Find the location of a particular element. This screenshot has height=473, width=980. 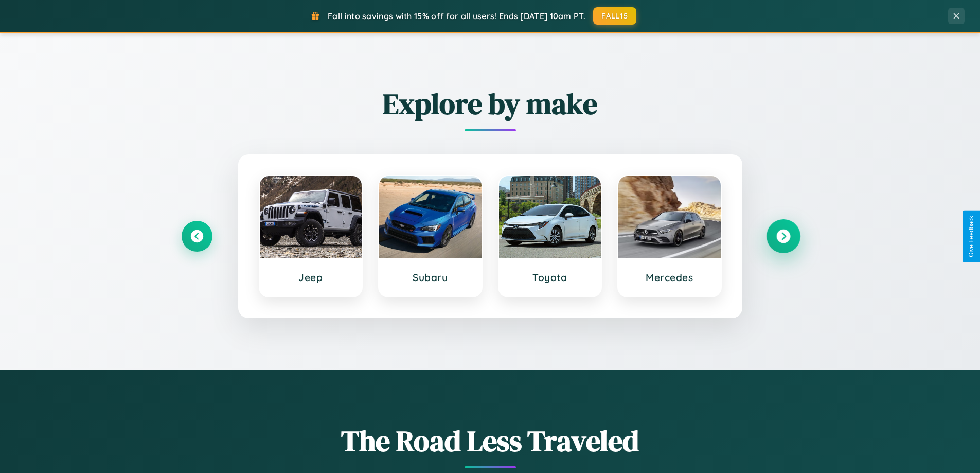

button: FALL15 is located at coordinates (615, 16).